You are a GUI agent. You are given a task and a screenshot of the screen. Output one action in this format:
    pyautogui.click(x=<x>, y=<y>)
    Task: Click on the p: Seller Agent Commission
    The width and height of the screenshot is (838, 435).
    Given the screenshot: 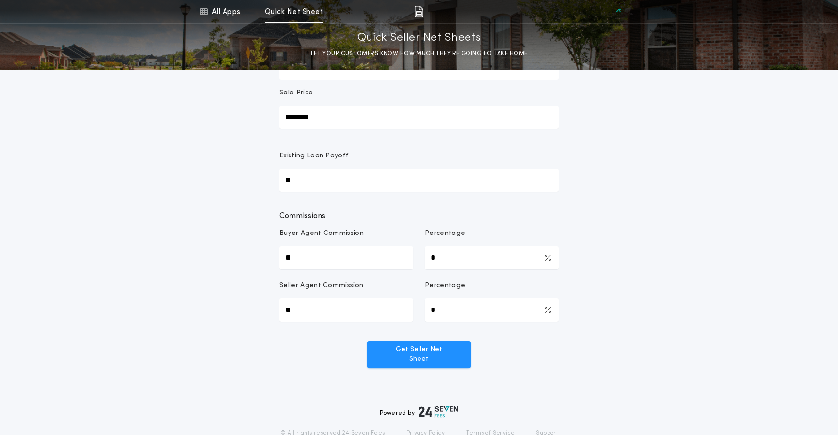 What is the action you would take?
    pyautogui.click(x=321, y=286)
    